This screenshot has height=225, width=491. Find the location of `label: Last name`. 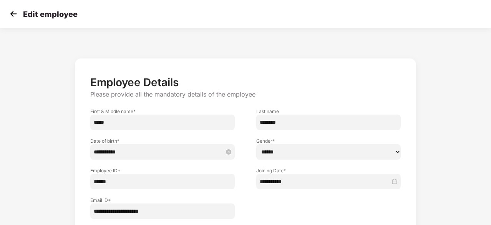

label: Last name is located at coordinates (329, 111).